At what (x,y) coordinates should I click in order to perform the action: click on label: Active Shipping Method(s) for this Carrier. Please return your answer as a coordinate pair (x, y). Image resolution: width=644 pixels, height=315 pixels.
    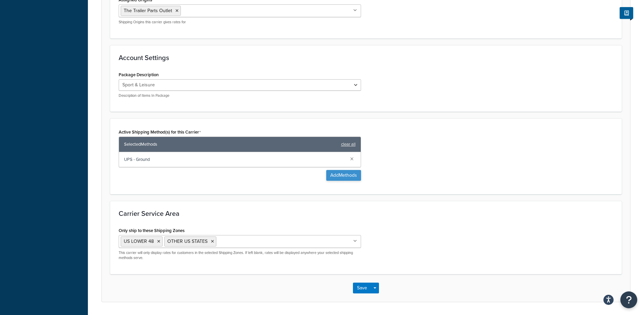
    Looking at the image, I should click on (159, 132).